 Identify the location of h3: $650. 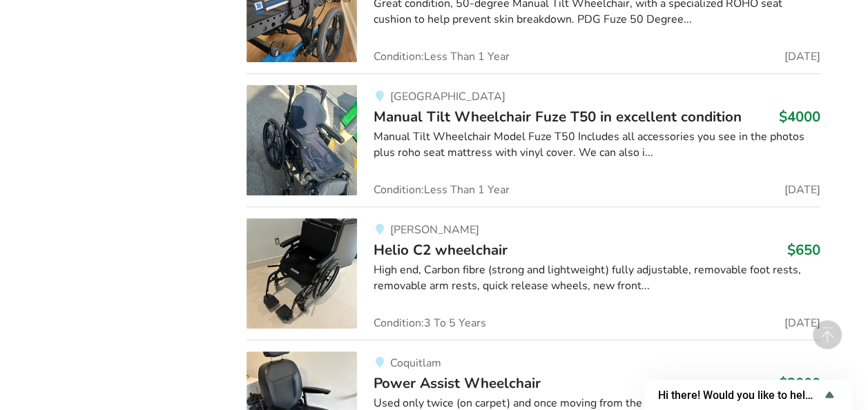
(803, 250).